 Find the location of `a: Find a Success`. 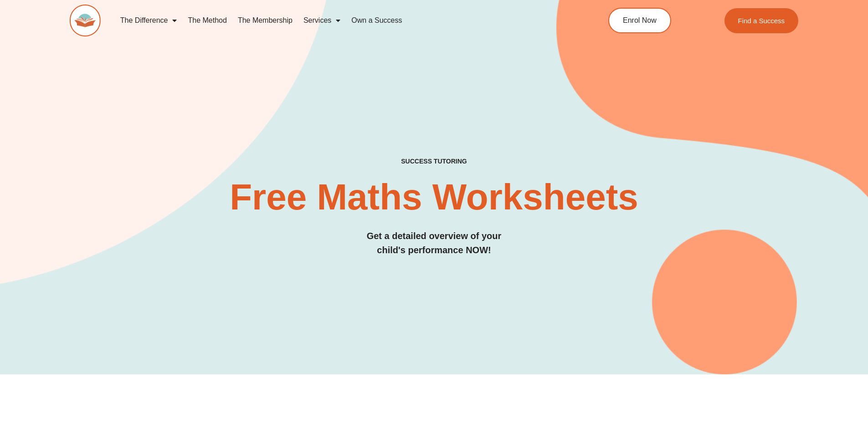

a: Find a Success is located at coordinates (762, 20).